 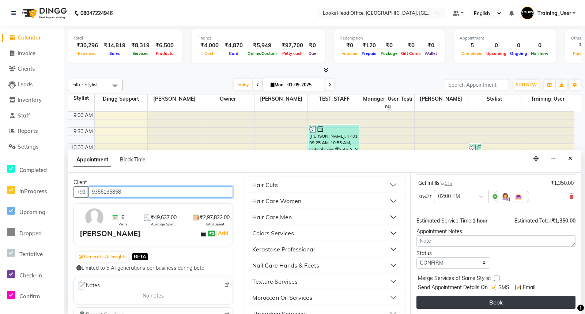 What do you see at coordinates (33, 170) in the screenshot?
I see `span: Completed` at bounding box center [33, 170].